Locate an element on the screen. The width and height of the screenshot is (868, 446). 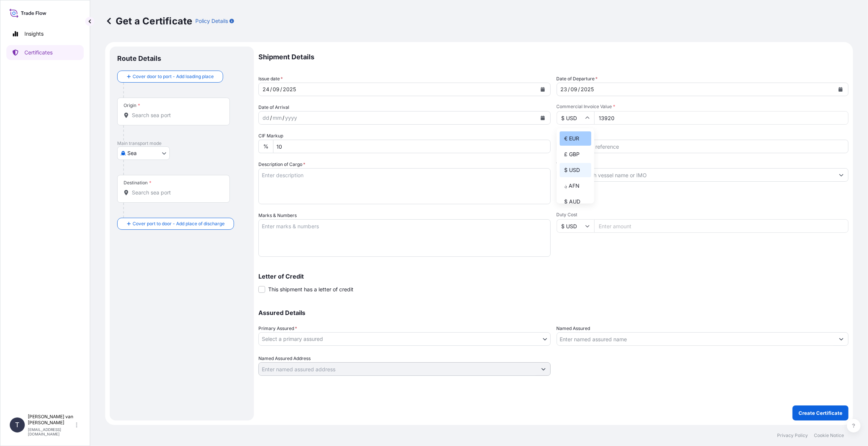
button: Select a primary assured is located at coordinates (404, 339).